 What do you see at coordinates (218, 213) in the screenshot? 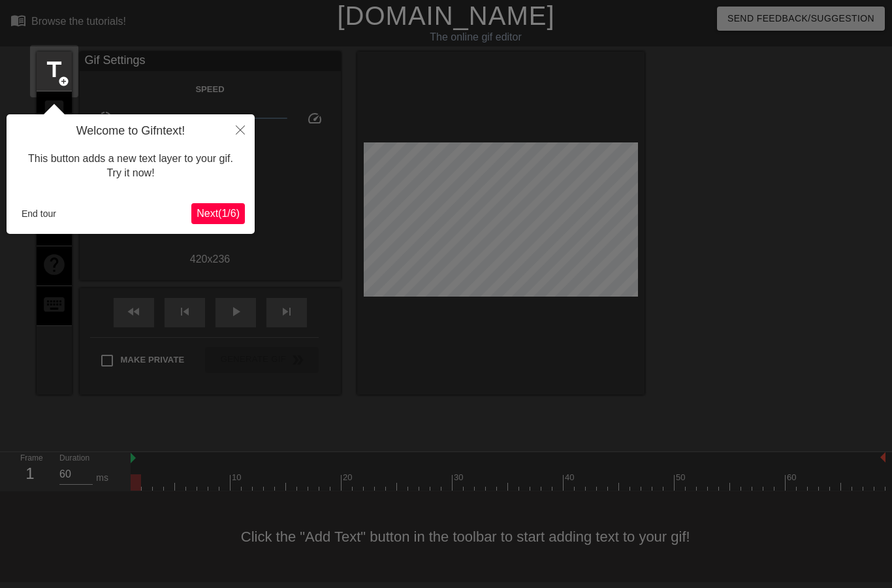
I see `span: Next ( 1 / 6 )` at bounding box center [218, 213].